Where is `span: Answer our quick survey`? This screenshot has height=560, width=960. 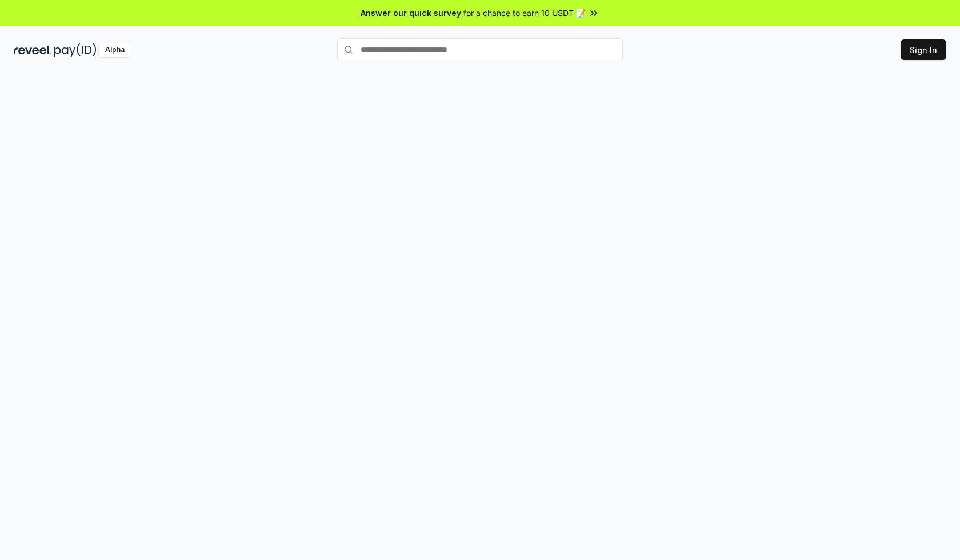
span: Answer our quick survey is located at coordinates (411, 13).